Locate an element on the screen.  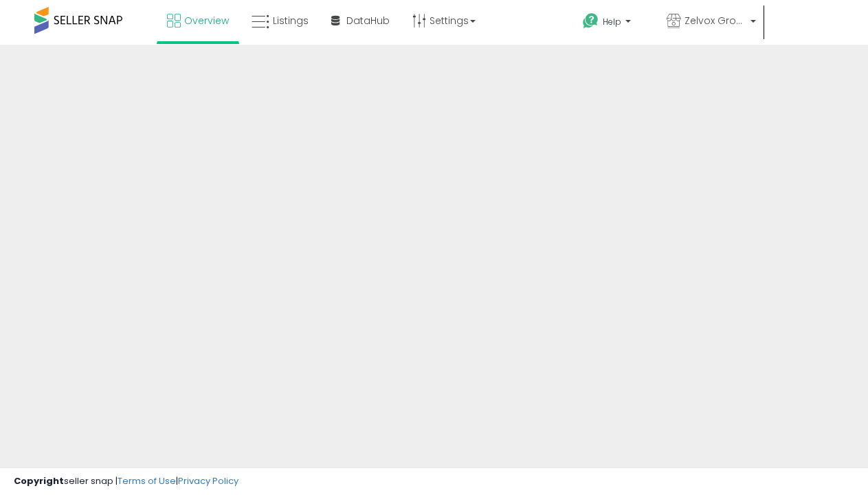
span: Zelvox Group LLC is located at coordinates (716, 21).